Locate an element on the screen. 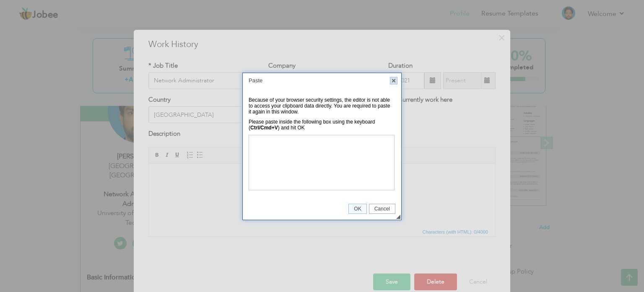 The image size is (644, 292). div: Please paste inside the following box using the keyboard ( ) and hit OK is located at coordinates (320, 124).